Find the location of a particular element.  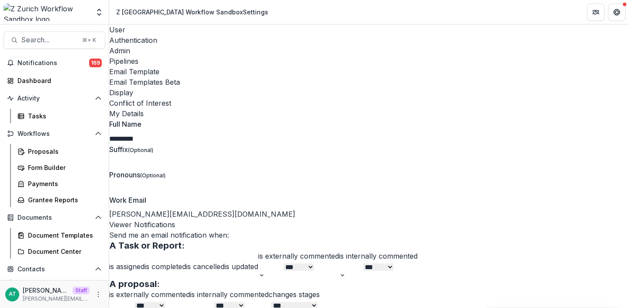

h2: Viewer Notifications is located at coordinates (369, 225).